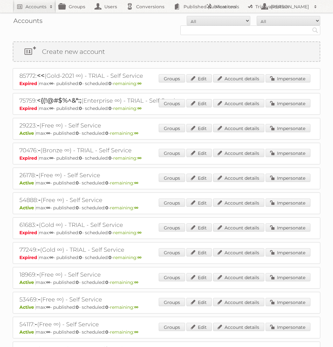 The image size is (333, 347). What do you see at coordinates (231, 7) in the screenshot?
I see `h2: More tools` at bounding box center [231, 7].